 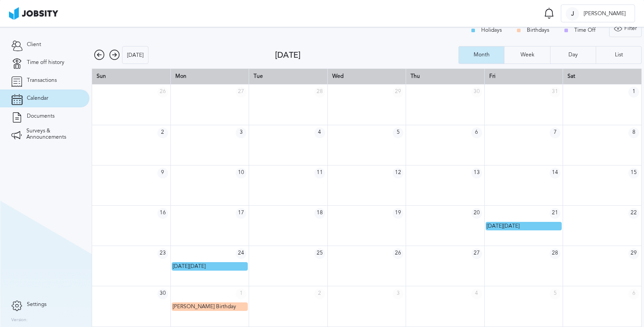 I want to click on div: Week, so click(x=527, y=55).